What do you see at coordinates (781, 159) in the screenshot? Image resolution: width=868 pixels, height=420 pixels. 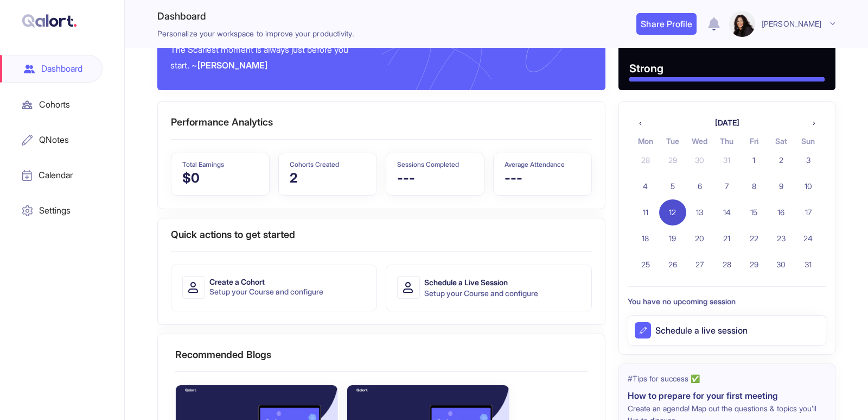 I see `abbr: August 2, 2025` at bounding box center [781, 159].